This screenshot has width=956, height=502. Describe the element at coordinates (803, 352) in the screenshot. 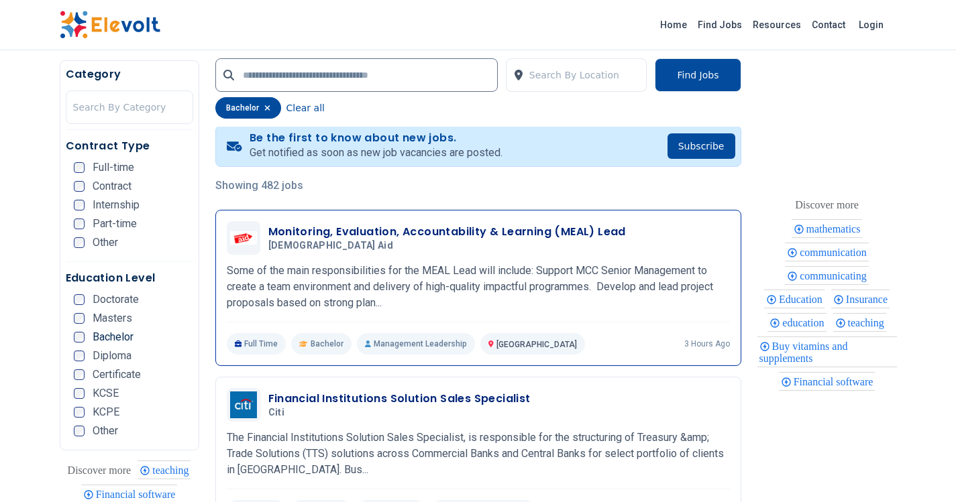

I see `span: Buy vitamins and supplements` at that location.